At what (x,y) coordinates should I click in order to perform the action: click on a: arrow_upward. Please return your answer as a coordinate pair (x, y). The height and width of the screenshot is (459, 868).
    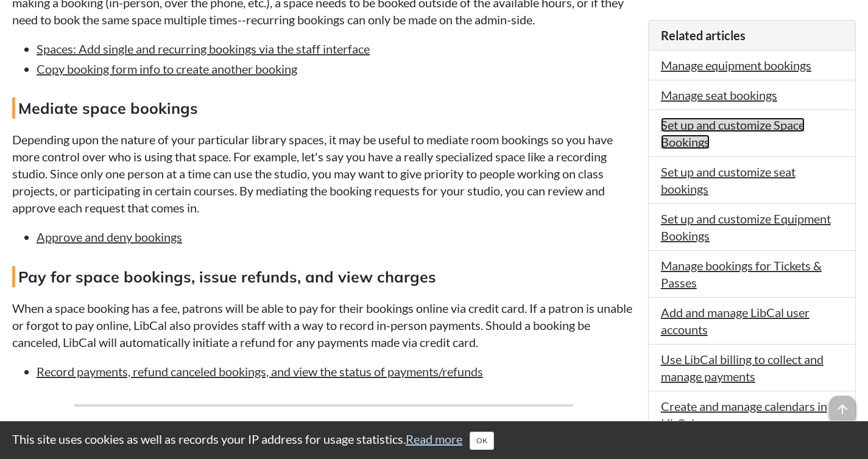
    Looking at the image, I should click on (843, 405).